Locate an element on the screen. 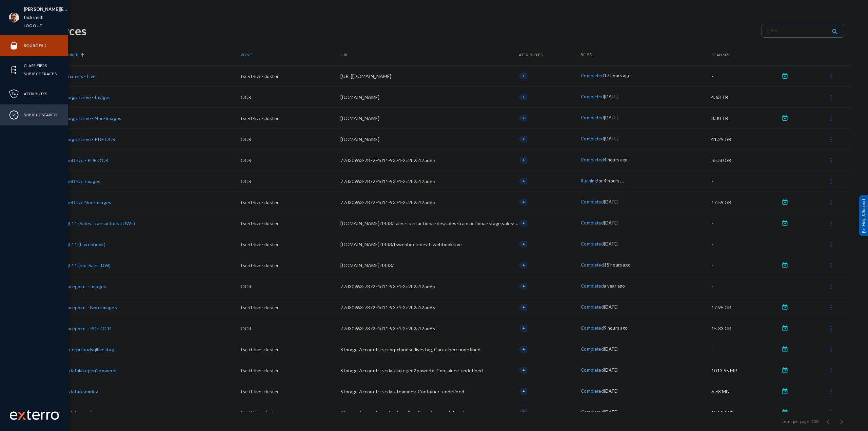  mat-icon: search is located at coordinates (835, 32).